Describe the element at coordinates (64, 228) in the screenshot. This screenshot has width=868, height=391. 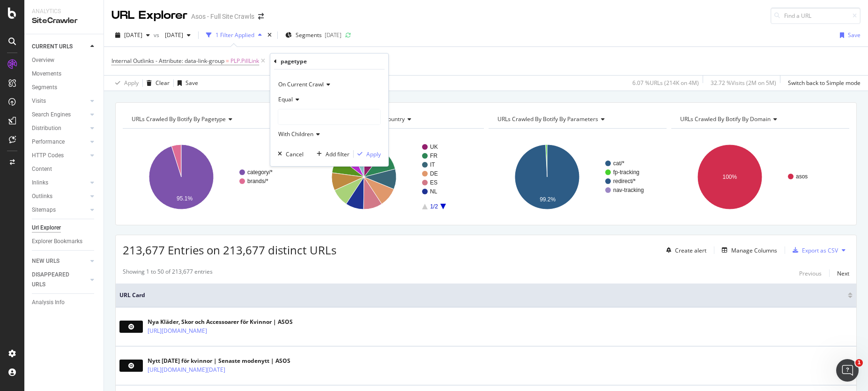
I see `a: Url Explorer` at that location.